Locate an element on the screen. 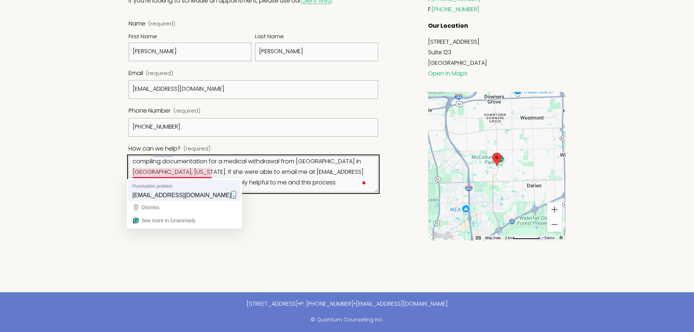  span: How can we help? is located at coordinates (155, 149).